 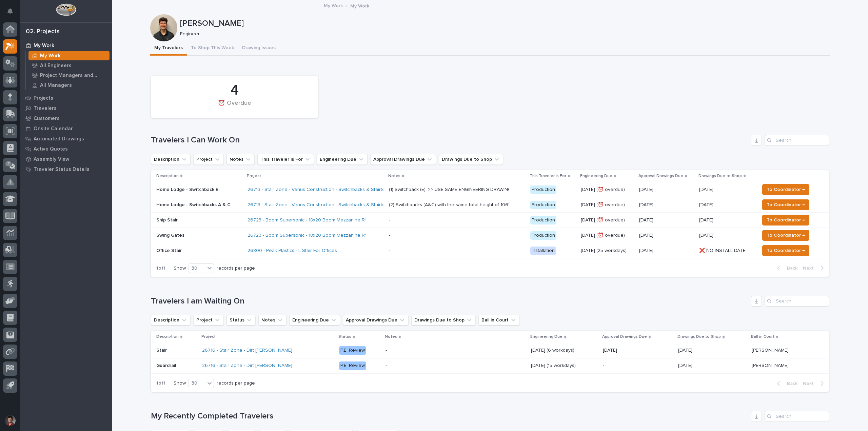 I want to click on p: Projects, so click(x=43, y=99).